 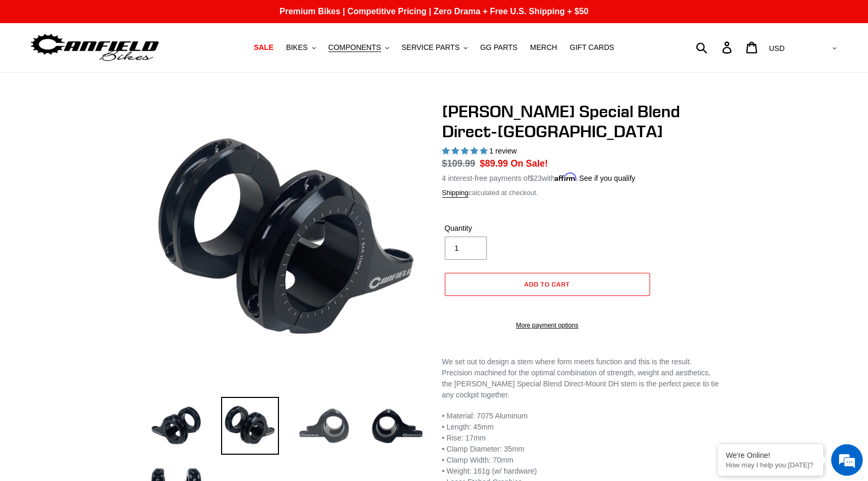 I want to click on textarea: Type your message and hit 'Enter', so click(x=103, y=305).